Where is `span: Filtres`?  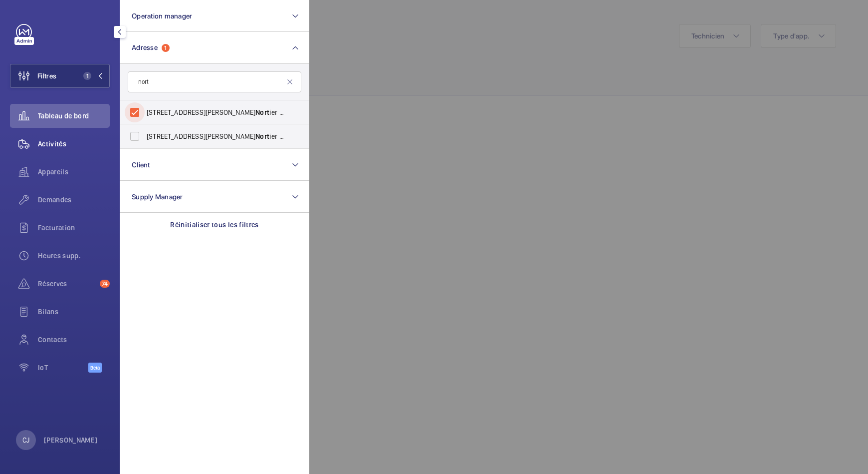
span: Filtres is located at coordinates (47, 76).